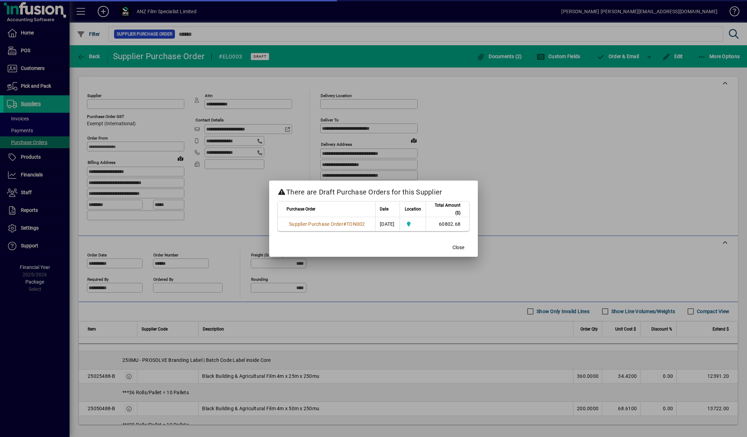 The height and width of the screenshot is (437, 747). I want to click on span: Total Amount ($), so click(445, 209).